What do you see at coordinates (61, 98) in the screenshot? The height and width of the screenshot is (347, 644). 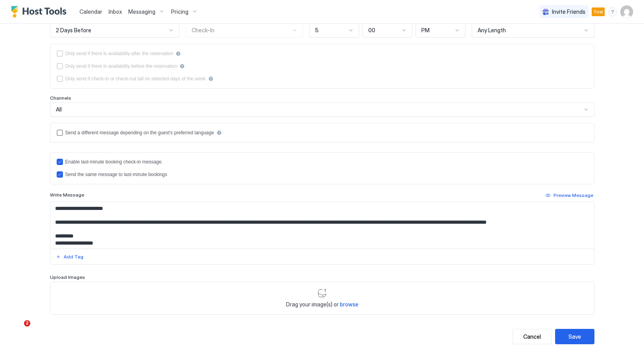 I see `span: Channels` at bounding box center [61, 98].